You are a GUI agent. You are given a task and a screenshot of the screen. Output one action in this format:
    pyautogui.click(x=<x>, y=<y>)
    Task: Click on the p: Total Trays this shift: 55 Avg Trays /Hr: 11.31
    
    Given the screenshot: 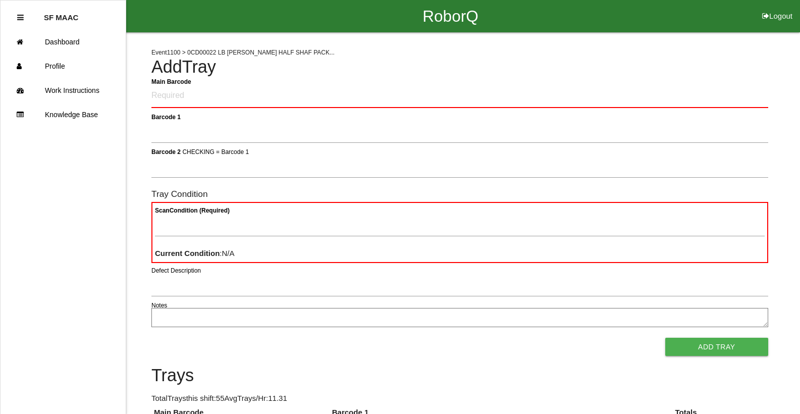 What is the action you would take?
    pyautogui.click(x=460, y=398)
    